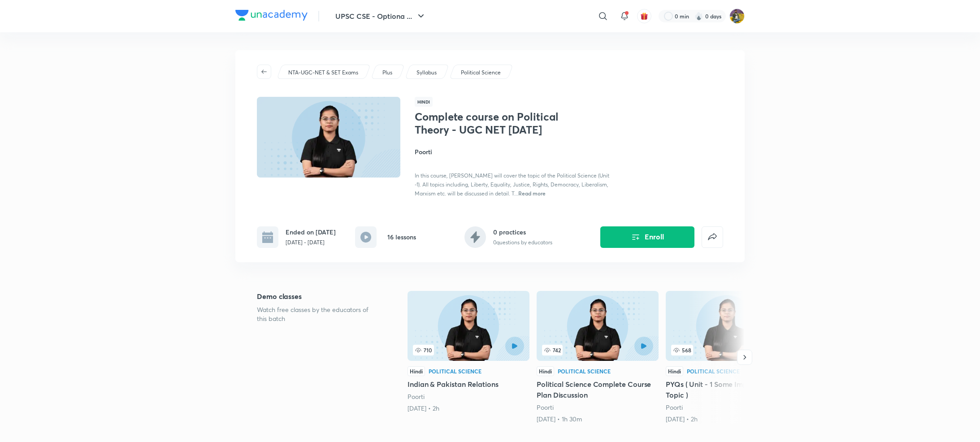 The image size is (980, 442). I want to click on div: 24th Jul • 2h, so click(727, 418).